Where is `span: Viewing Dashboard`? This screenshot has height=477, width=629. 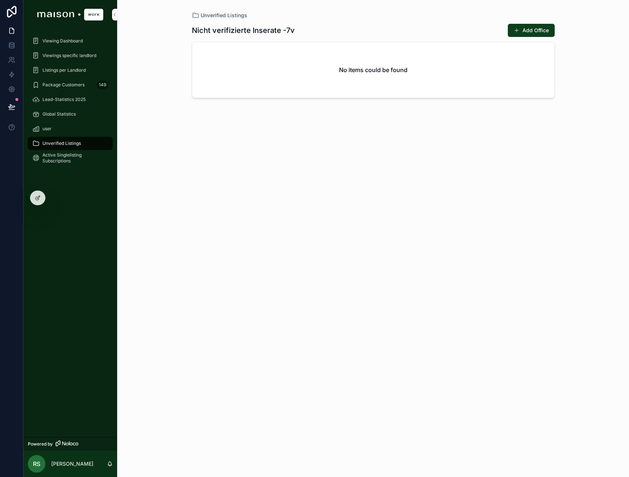 span: Viewing Dashboard is located at coordinates (63, 41).